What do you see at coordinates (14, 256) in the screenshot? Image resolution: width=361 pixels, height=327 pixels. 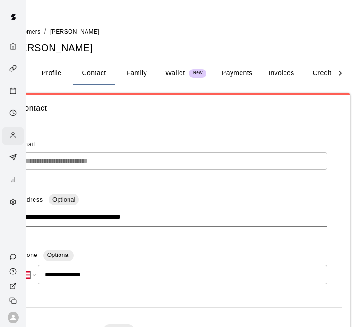 I see `a: Contact Us` at bounding box center [14, 256].